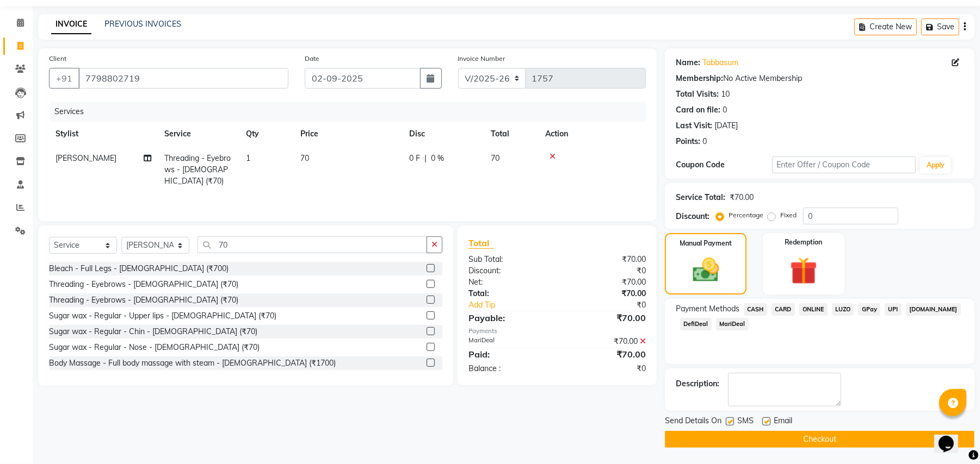 This screenshot has height=464, width=980. What do you see at coordinates (698, 110) in the screenshot?
I see `div: Card on file:` at bounding box center [698, 110].